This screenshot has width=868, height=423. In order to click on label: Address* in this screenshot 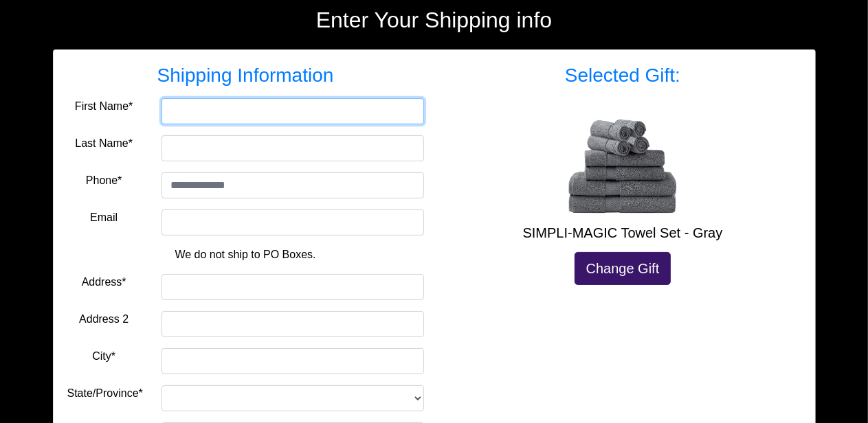, I will do `click(104, 282)`.